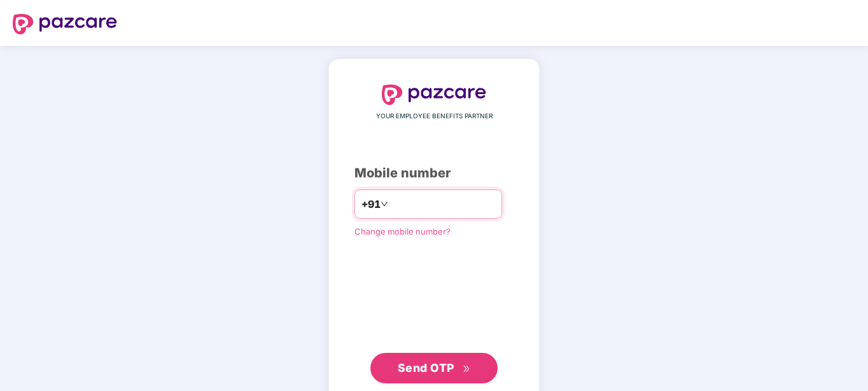 This screenshot has height=391, width=868. Describe the element at coordinates (434, 368) in the screenshot. I see `button: Send OTPdouble-right` at that location.